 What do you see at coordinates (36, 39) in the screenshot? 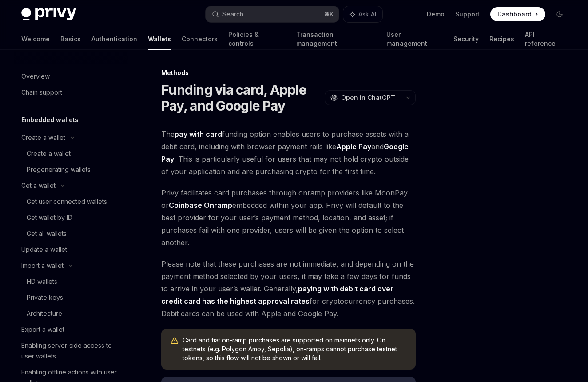
I see `a: Welcome` at bounding box center [36, 39].